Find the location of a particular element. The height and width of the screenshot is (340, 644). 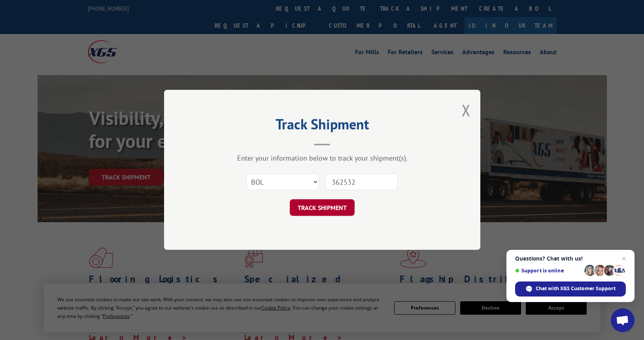

a: Open chat is located at coordinates (623, 321).